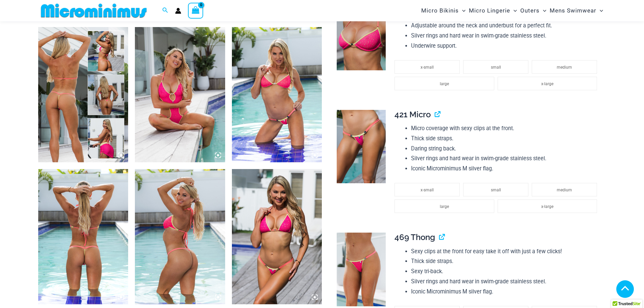  I want to click on span: 469 Thong, so click(415, 237).